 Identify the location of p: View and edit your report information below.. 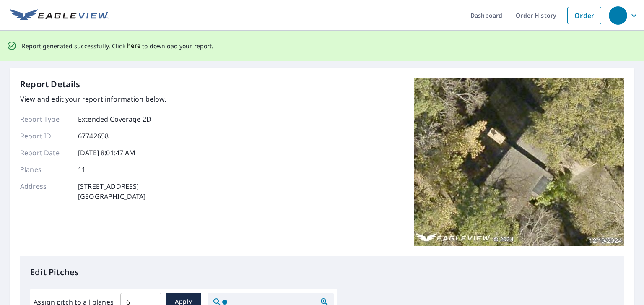
(93, 99).